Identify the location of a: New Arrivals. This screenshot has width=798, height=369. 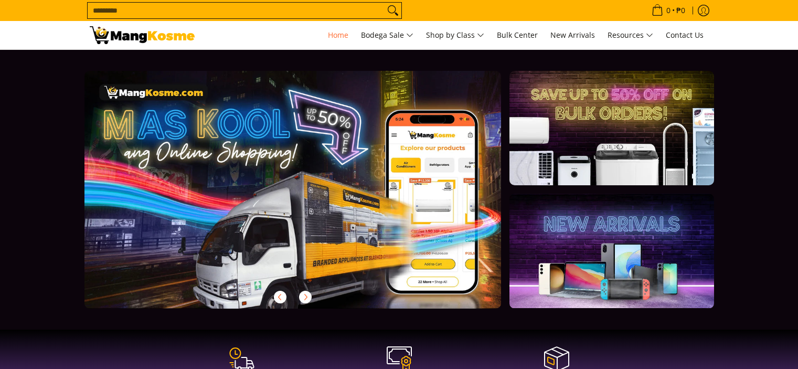
(572, 35).